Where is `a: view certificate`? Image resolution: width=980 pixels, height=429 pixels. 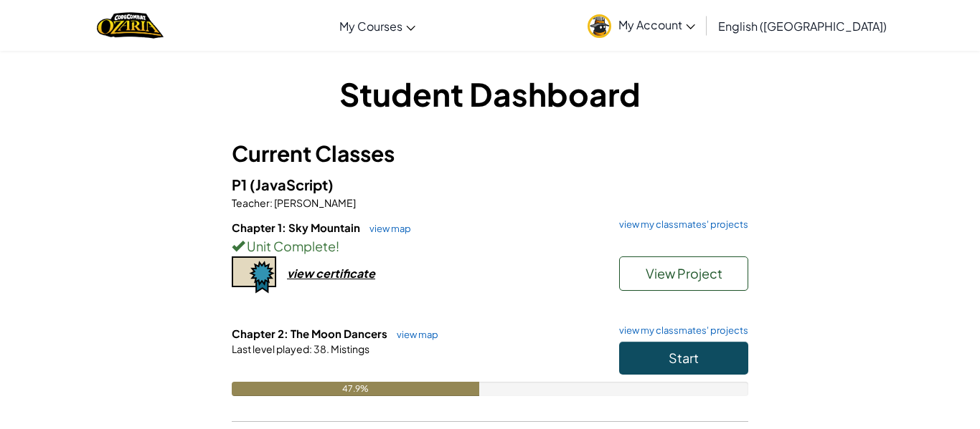
a: view certificate is located at coordinates (303, 273).